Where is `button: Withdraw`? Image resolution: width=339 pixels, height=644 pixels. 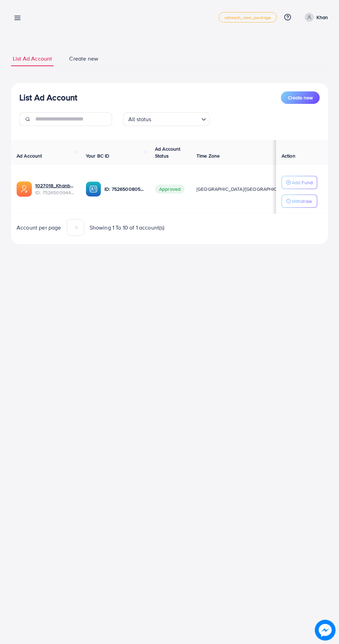
button: Withdraw is located at coordinates (299, 201).